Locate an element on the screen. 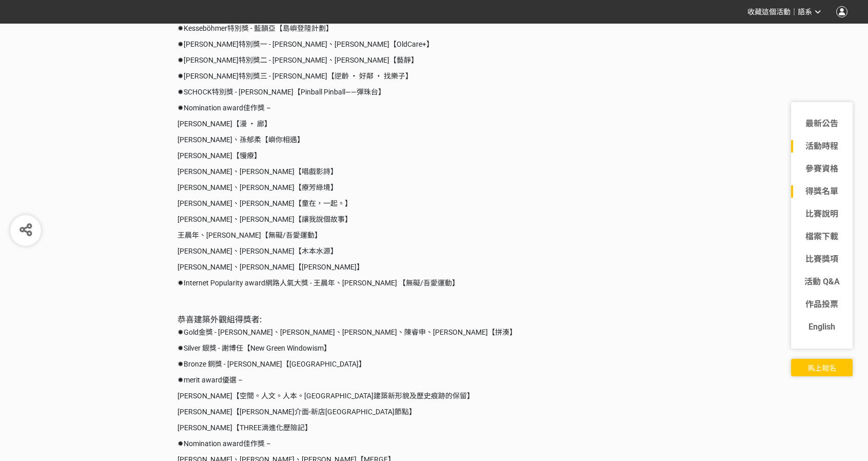  span: ✹Silver 銀獎 - 謝博任【New Green Windowism】 is located at coordinates (254, 348).